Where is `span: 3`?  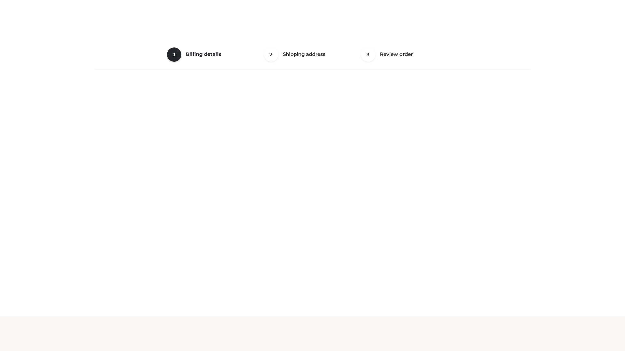 span: 3 is located at coordinates (368, 55).